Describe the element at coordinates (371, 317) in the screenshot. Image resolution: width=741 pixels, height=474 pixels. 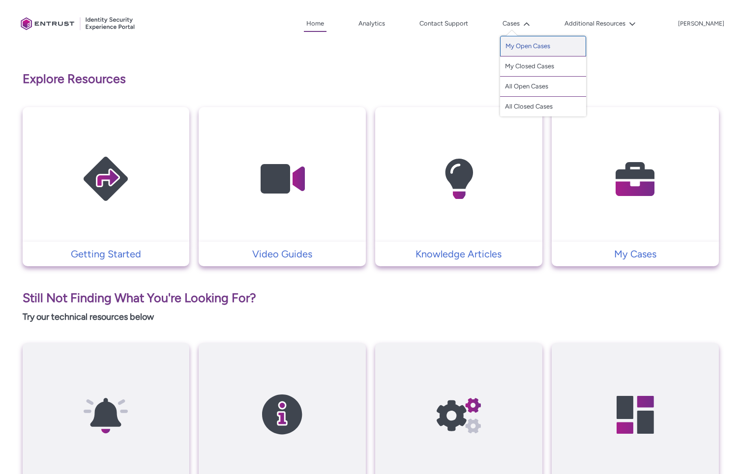
I see `p: Try our technical resources below` at that location.